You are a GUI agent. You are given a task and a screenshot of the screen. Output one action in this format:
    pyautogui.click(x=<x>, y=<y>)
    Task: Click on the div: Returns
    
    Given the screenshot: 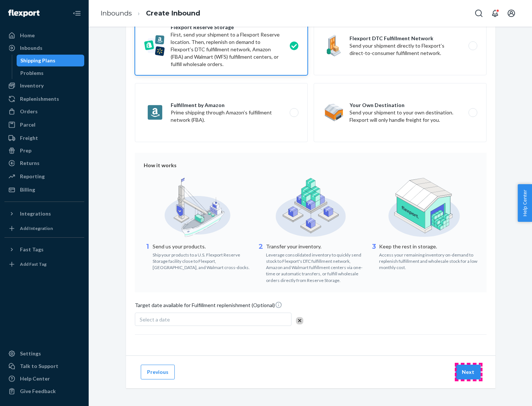 What is the action you would take?
    pyautogui.click(x=30, y=163)
    